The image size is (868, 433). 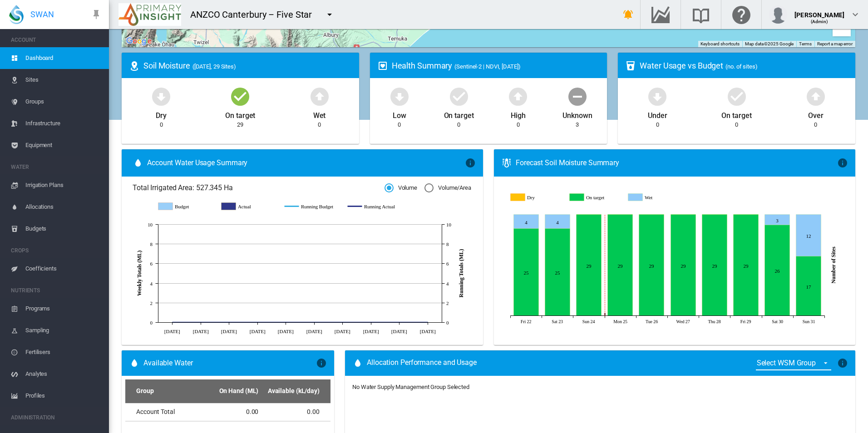 I want to click on tspan: Weekly Totals (ML), so click(x=139, y=273).